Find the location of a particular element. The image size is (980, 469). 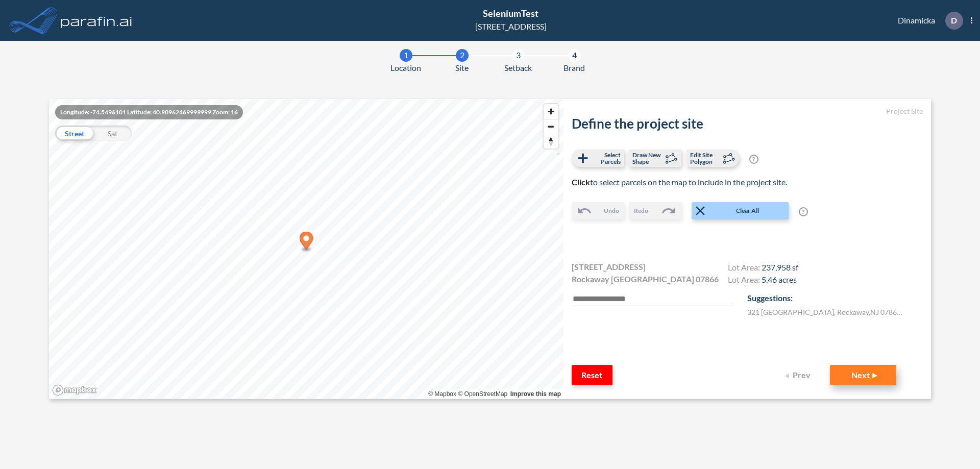

button: Reset bearing to north is located at coordinates (551, 141).